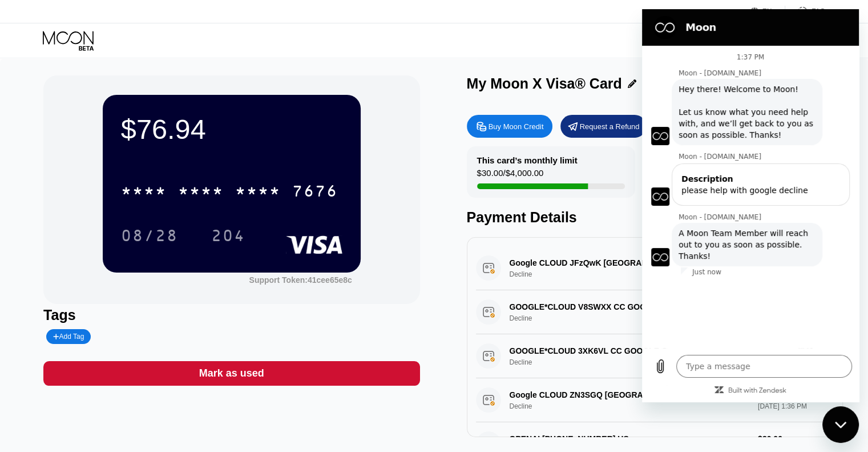 This screenshot has width=868, height=452. I want to click on div: My Moon X Visa® Card, so click(544, 84).